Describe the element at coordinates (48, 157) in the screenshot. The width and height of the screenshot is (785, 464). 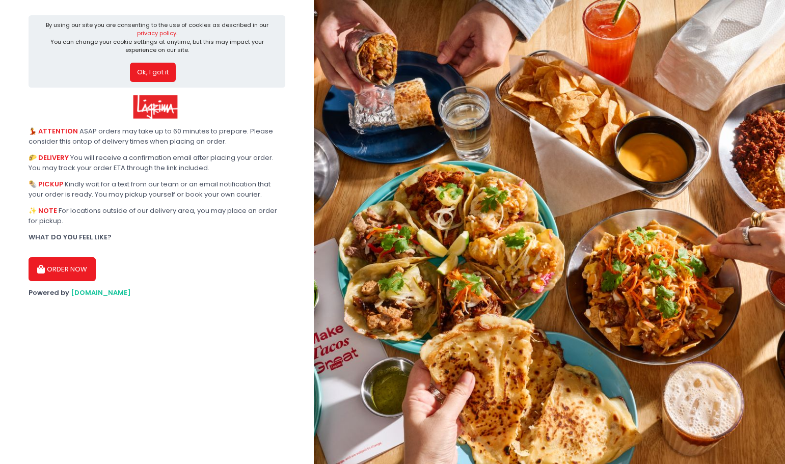
I see `b: 🌮 DELIVERY` at that location.